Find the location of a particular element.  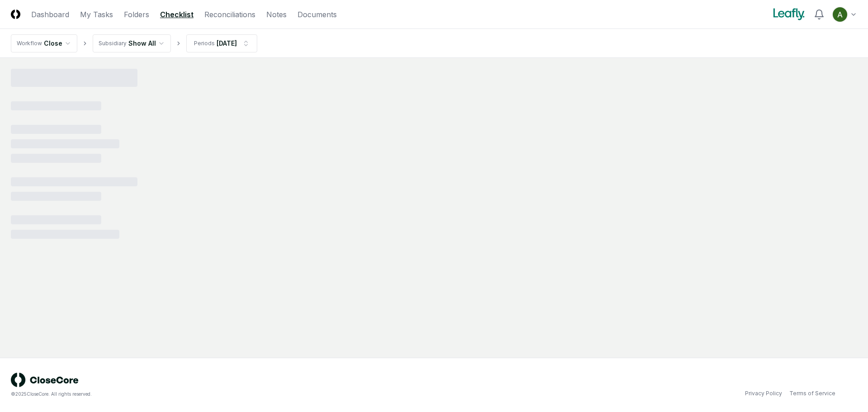

a: Checklist is located at coordinates (177, 15).